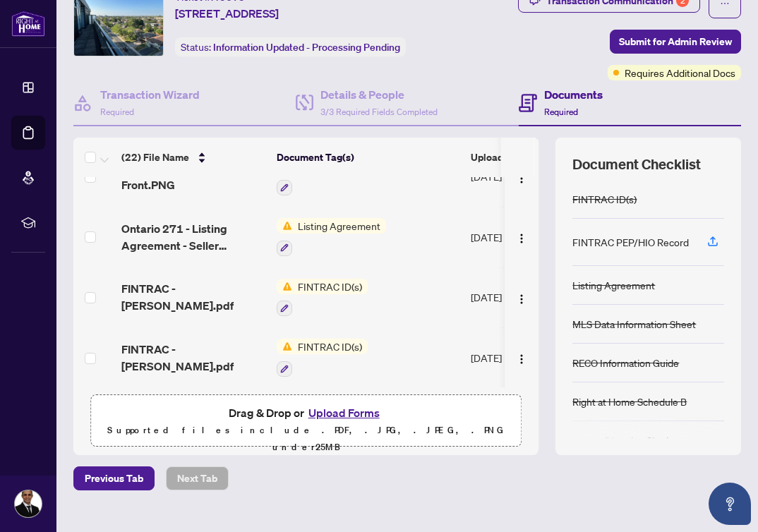 This screenshot has width=758, height=532. I want to click on button: Status IconListing Agreement, so click(331, 237).